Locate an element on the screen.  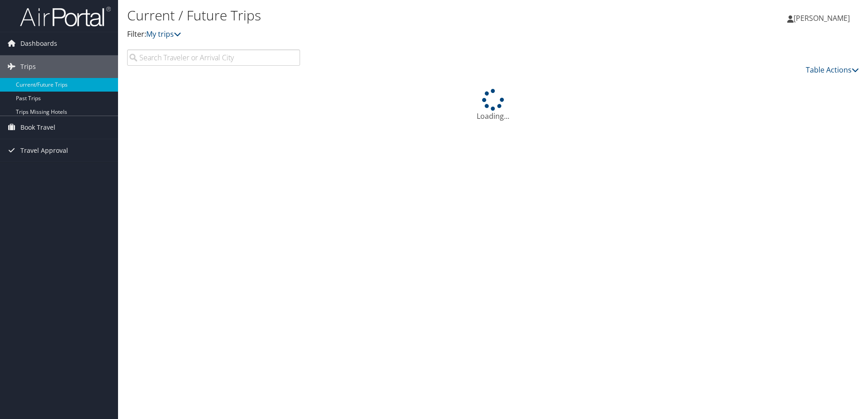
a: My trips is located at coordinates (164, 34).